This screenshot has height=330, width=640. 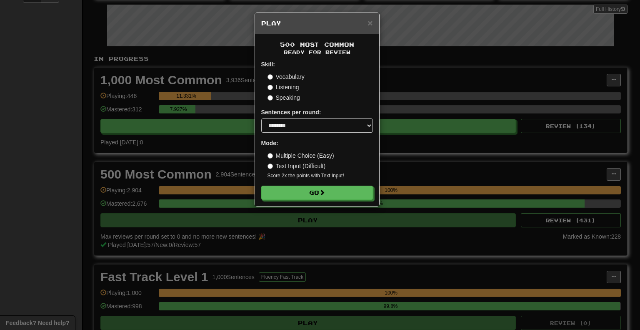 What do you see at coordinates (317, 52) in the screenshot?
I see `small: Ready for Review` at bounding box center [317, 52].